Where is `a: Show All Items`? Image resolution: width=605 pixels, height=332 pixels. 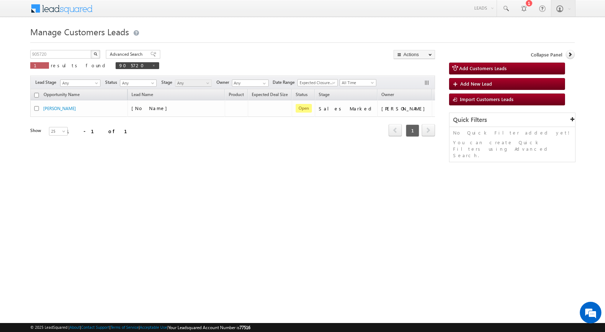
a: Show All Items is located at coordinates (263, 84).